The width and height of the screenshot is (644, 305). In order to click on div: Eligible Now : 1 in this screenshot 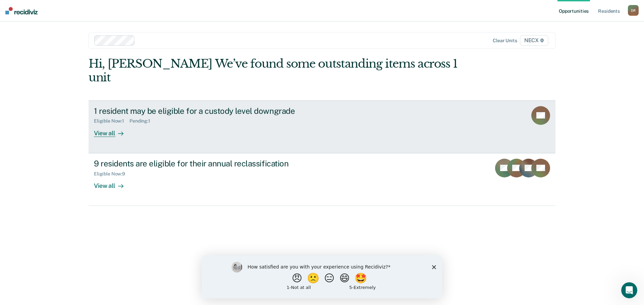, I will do `click(112, 121)`.